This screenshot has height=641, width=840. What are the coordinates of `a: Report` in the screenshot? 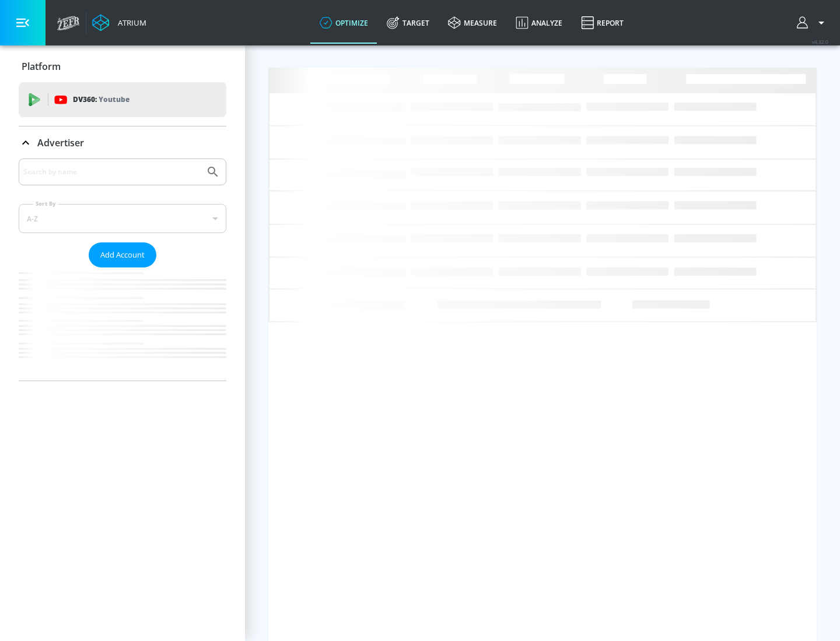 It's located at (602, 23).